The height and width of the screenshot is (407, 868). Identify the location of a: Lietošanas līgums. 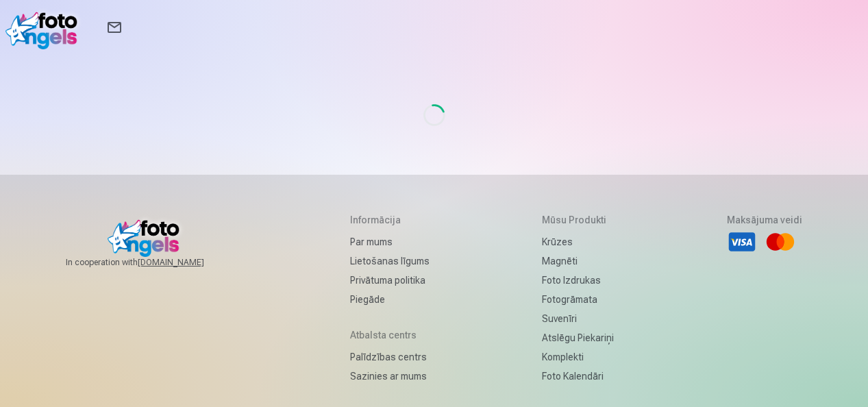
(390, 261).